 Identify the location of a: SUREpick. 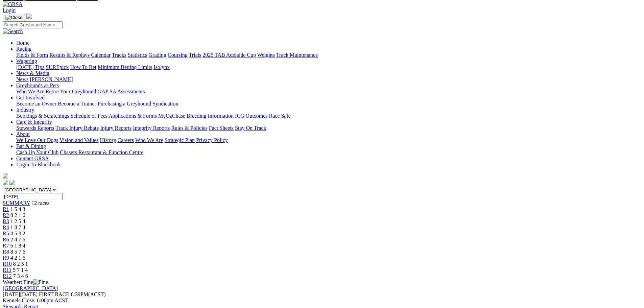
(57, 67).